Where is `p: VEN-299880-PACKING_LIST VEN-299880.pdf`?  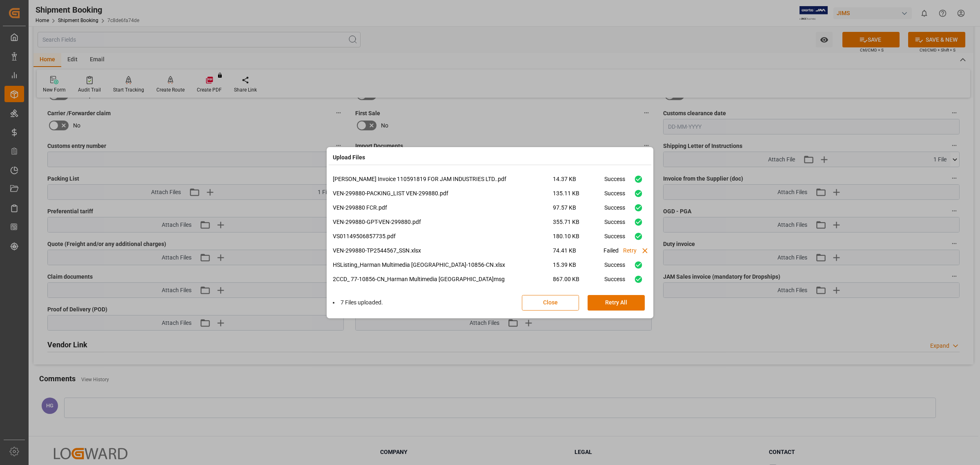
p: VEN-299880-PACKING_LIST VEN-299880.pdf is located at coordinates (443, 193).